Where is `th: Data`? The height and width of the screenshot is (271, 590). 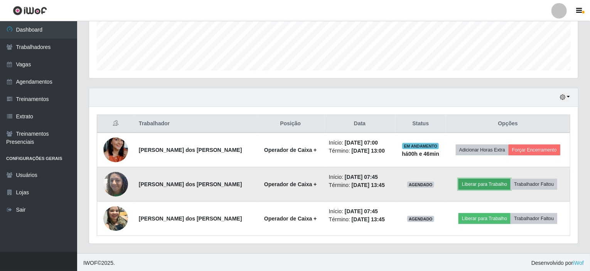 th: Data is located at coordinates (360, 124).